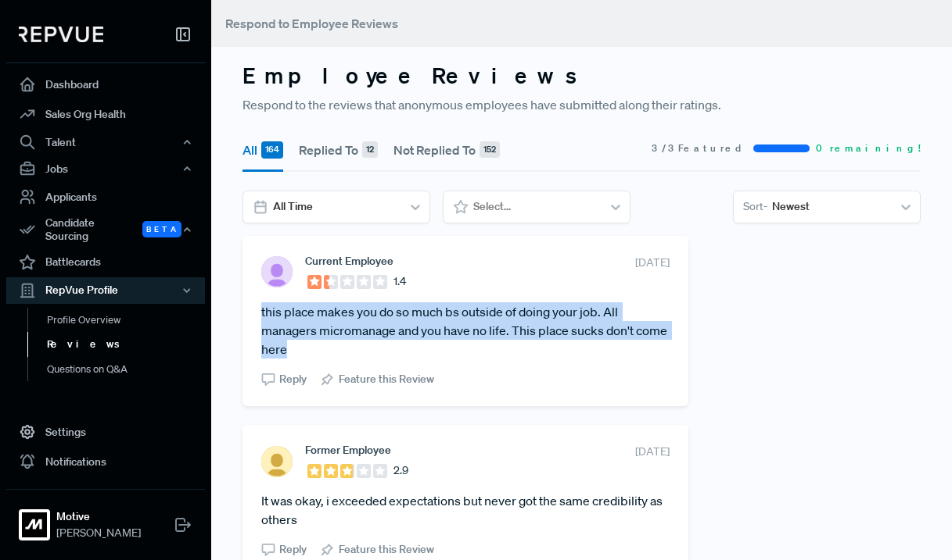 Image resolution: width=952 pixels, height=560 pixels. What do you see at coordinates (98, 517) in the screenshot?
I see `strong: Motive` at bounding box center [98, 517].